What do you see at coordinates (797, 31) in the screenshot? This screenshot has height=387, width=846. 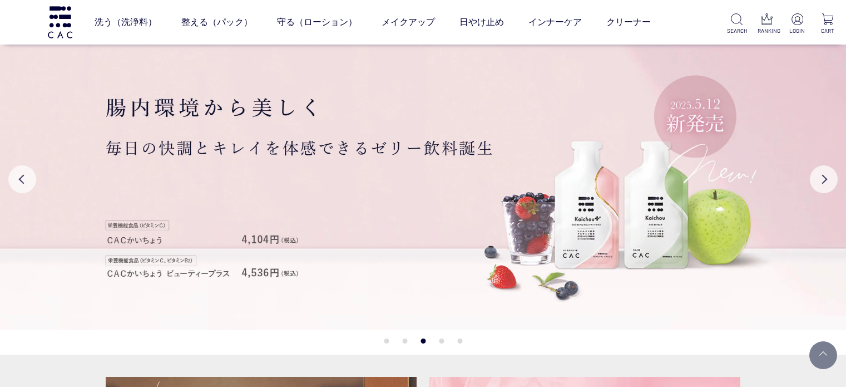 I see `p: LOGIN` at bounding box center [797, 31].